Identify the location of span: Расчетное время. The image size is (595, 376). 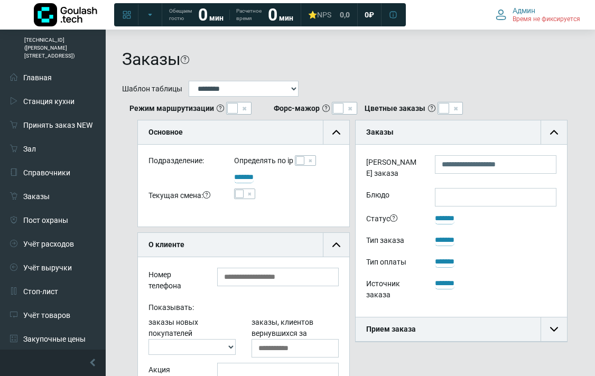
(249, 15).